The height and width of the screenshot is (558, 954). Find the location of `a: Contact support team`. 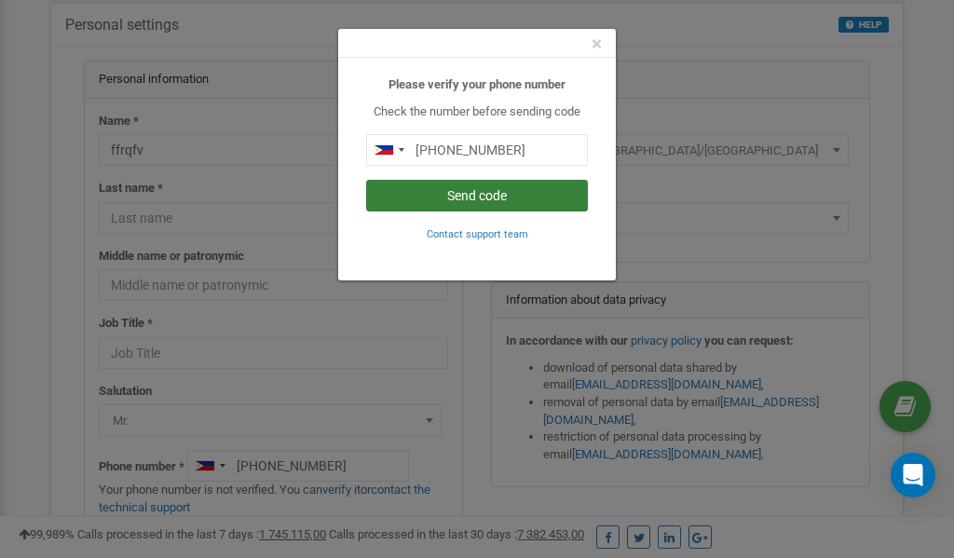

a: Contact support team is located at coordinates (477, 233).